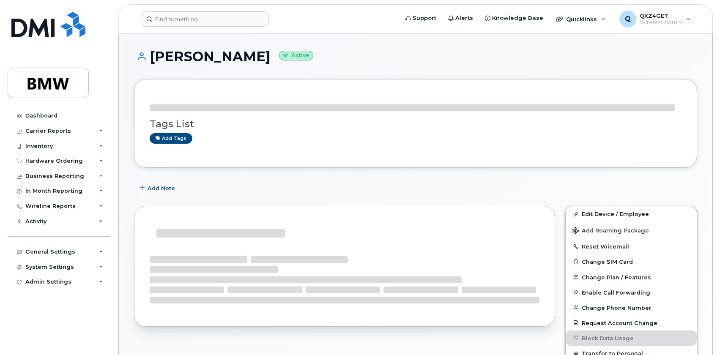 This screenshot has height=355, width=717. I want to click on button: Request Account Change, so click(631, 323).